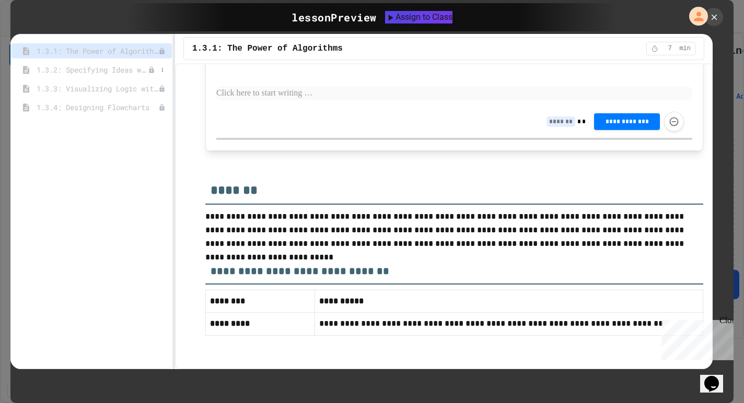  I want to click on span: 1.3.3: Visualizing Logic with Flowcharts, so click(97, 88).